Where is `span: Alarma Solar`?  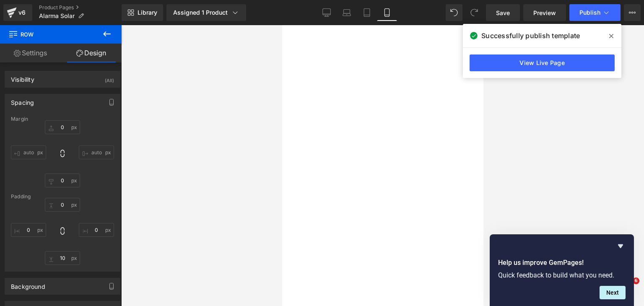
span: Alarma Solar is located at coordinates (57, 16).